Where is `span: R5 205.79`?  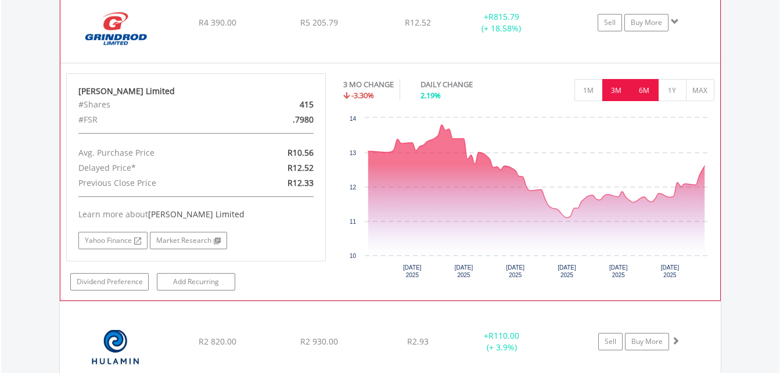 span: R5 205.79 is located at coordinates (319, 22).